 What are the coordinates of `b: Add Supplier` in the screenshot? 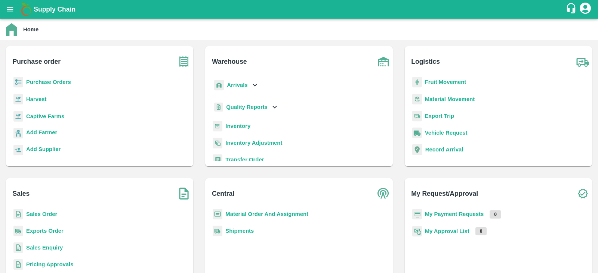 It's located at (43, 149).